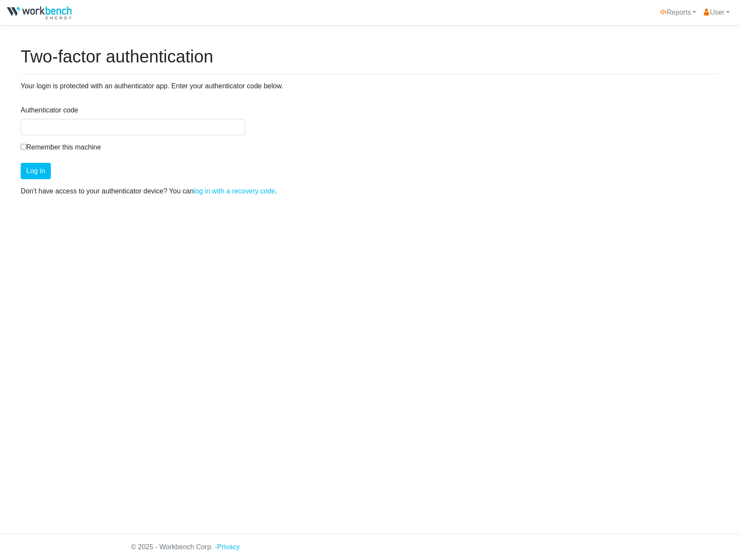  What do you see at coordinates (61, 147) in the screenshot?
I see `label: Remember this machine` at bounding box center [61, 147].